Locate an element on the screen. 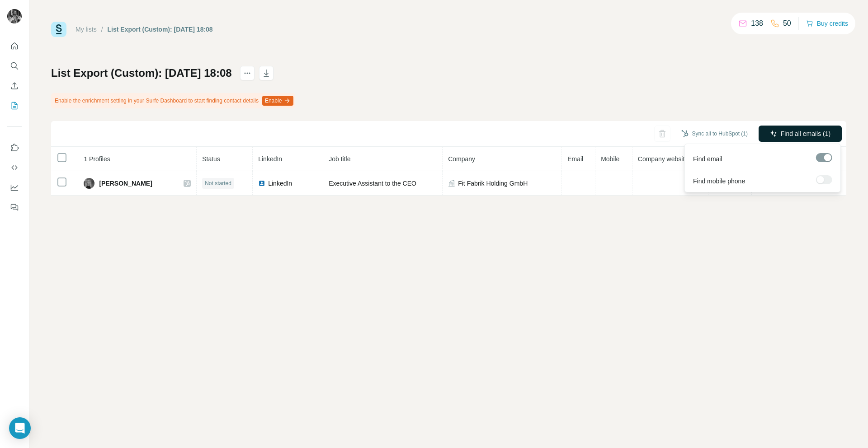 The width and height of the screenshot is (868, 448). button: Enable is located at coordinates (278, 101).